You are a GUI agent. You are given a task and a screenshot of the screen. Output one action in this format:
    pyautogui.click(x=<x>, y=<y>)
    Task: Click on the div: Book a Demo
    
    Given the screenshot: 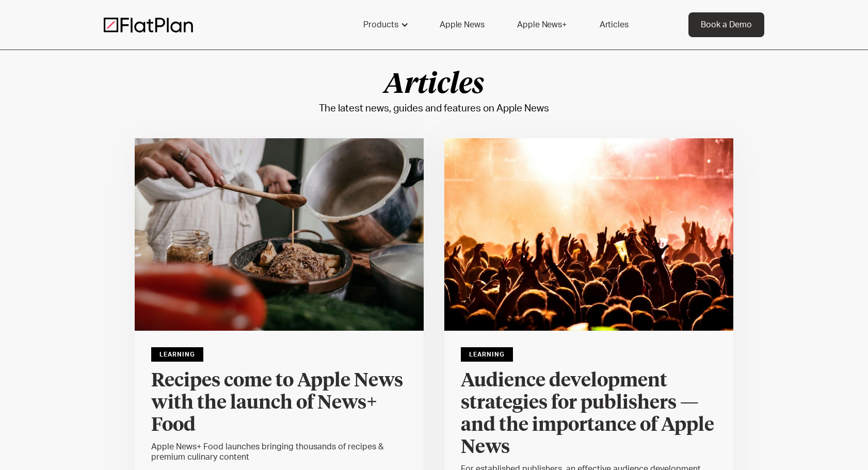 What is the action you would take?
    pyautogui.click(x=726, y=25)
    